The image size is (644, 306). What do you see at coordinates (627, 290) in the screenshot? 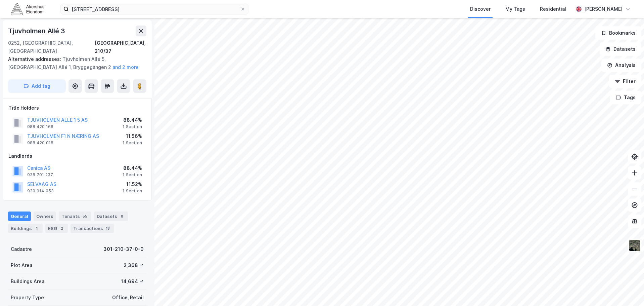
I see `div: Chat Widget` at bounding box center [627, 290].